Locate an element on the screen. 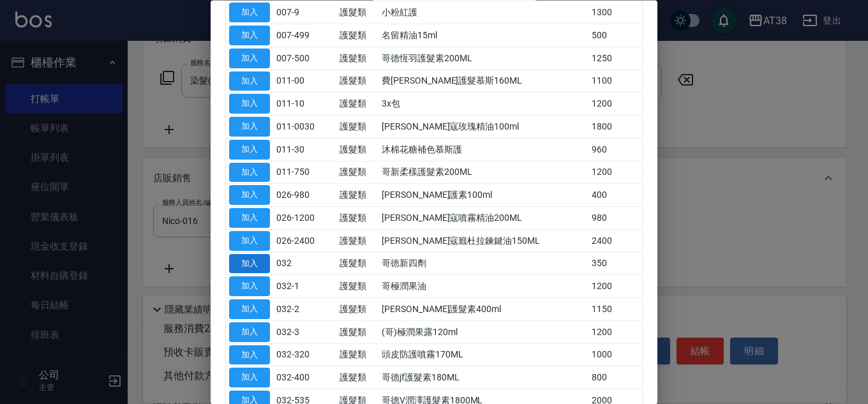  td: 032-1 is located at coordinates (305, 287).